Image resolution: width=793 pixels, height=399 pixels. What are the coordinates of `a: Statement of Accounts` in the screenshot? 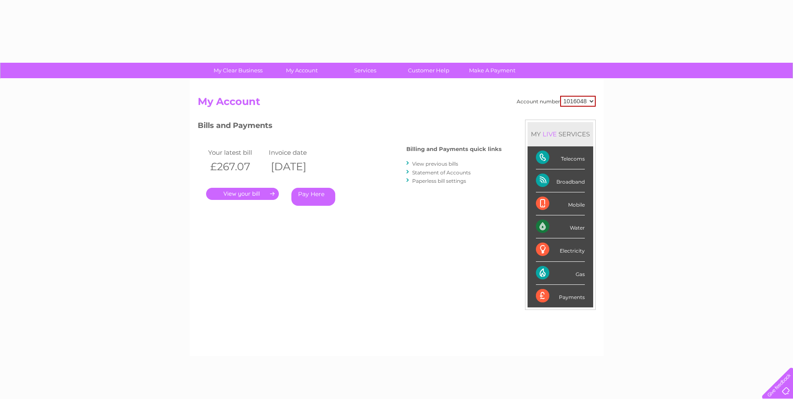 It's located at (441, 172).